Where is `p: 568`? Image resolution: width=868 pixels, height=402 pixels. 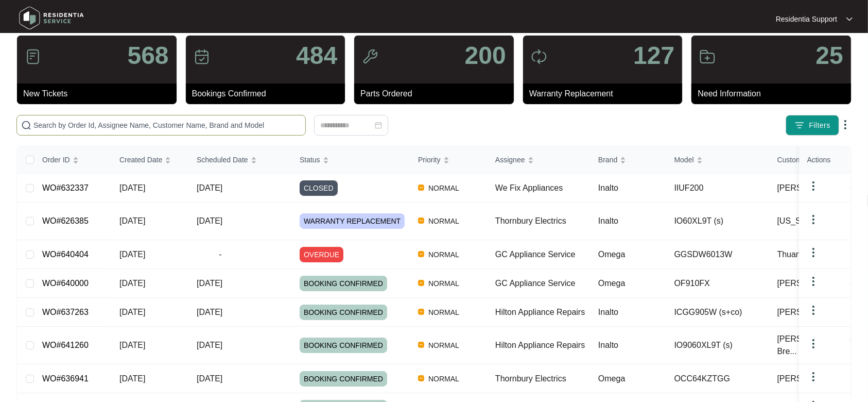 p: 568 is located at coordinates (149, 55).